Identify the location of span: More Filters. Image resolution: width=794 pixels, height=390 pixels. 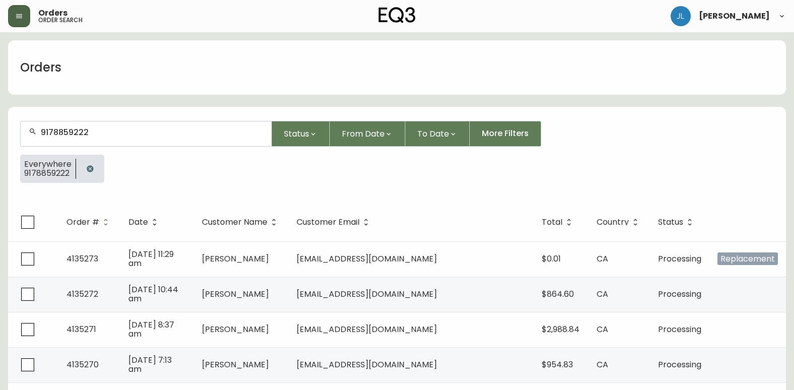
(505, 133).